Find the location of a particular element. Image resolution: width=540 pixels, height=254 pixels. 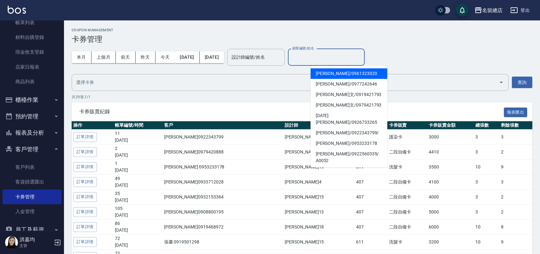

td: 3000 is located at coordinates (450, 137).